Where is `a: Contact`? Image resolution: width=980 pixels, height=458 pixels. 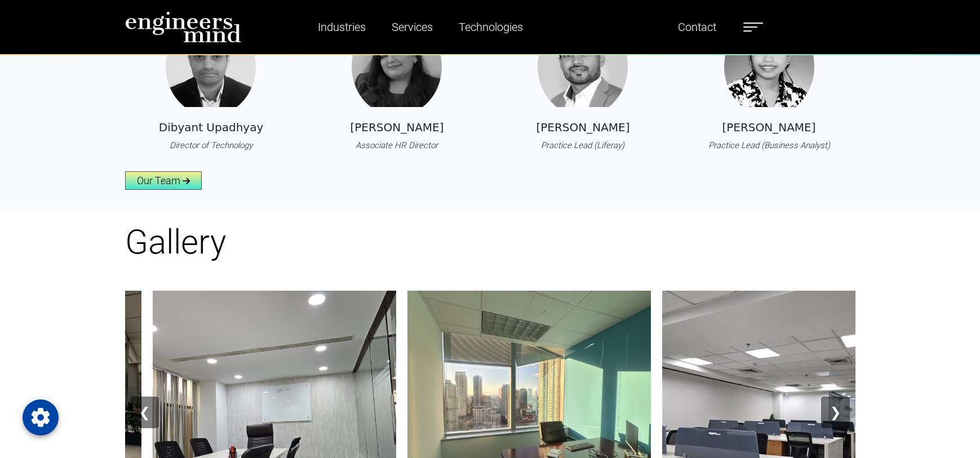
a: Contact is located at coordinates (697, 27).